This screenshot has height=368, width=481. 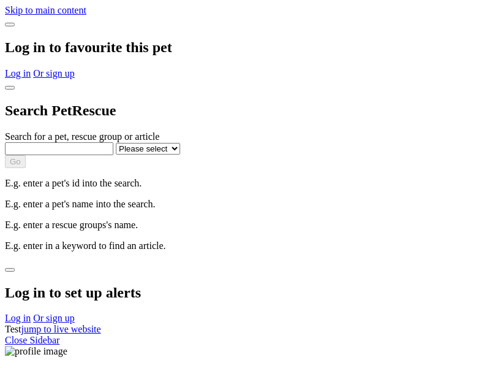 I want to click on a: Close Sidebar, so click(x=32, y=340).